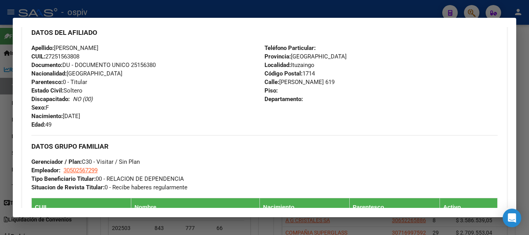  Describe the element at coordinates (278, 65) in the screenshot. I see `strong: Localidad:` at that location.